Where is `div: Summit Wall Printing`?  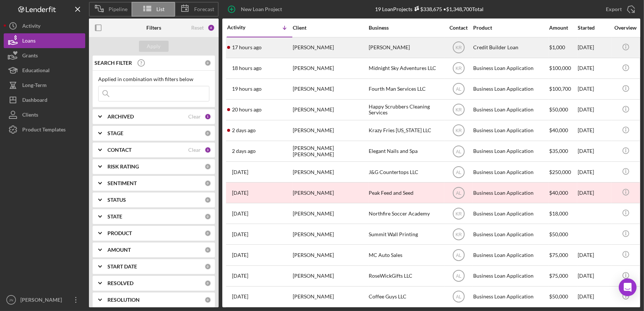
div: Summit Wall Printing is located at coordinates (406, 234).